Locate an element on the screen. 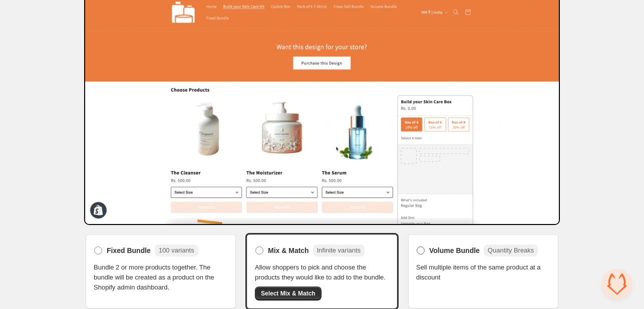  a: Conversa aberta is located at coordinates (617, 284).